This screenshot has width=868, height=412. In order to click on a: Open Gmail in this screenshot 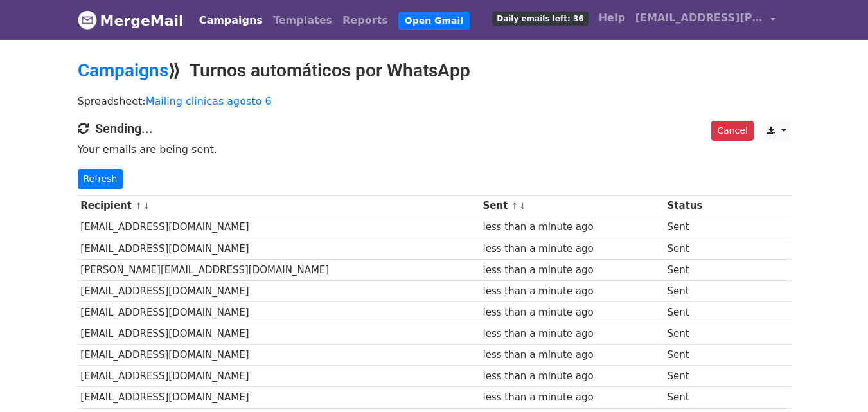, I will do `click(434, 21)`.